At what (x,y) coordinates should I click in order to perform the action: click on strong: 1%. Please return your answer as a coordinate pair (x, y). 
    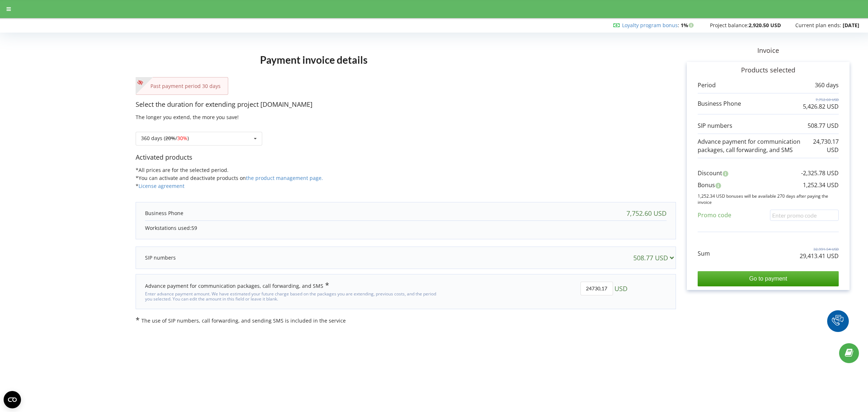
    Looking at the image, I should click on (688, 25).